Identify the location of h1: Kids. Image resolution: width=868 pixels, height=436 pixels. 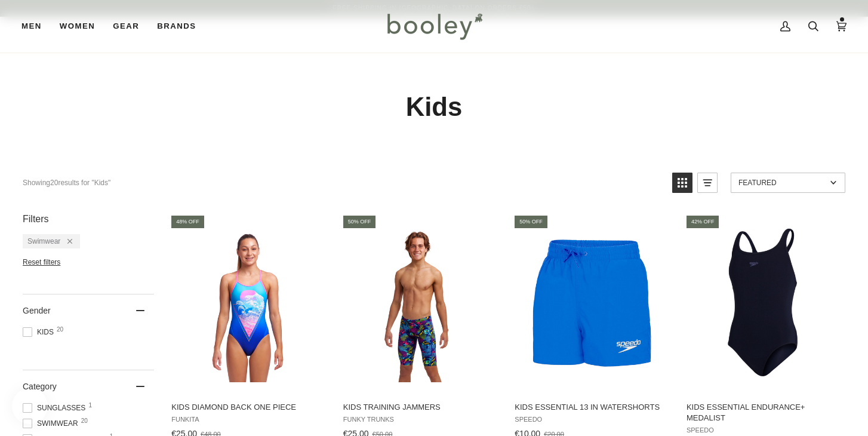
(434, 107).